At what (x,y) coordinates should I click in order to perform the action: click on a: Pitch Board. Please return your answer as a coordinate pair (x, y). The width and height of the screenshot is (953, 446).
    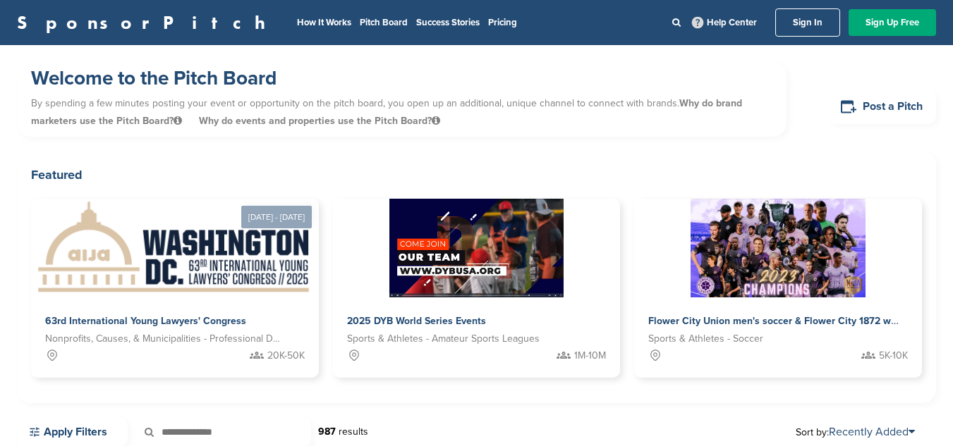
    Looking at the image, I should click on (384, 23).